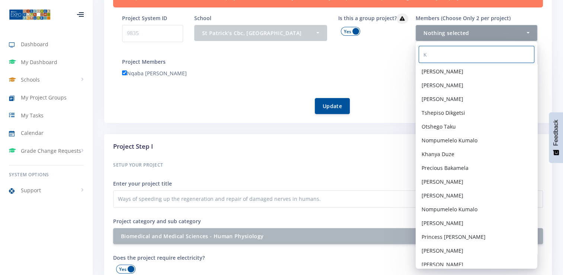  I want to click on span: My Project Groups, so click(44, 97).